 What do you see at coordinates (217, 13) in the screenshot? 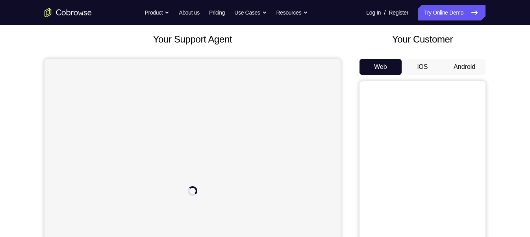
I see `a: Pricing` at bounding box center [217, 13].